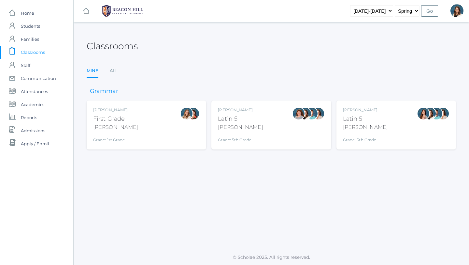 This screenshot has width=469, height=265. Describe the element at coordinates (116, 138) in the screenshot. I see `div: Grade: 1st Grade` at that location.